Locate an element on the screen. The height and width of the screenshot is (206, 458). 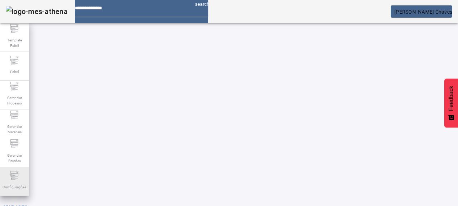
span: Fabril is located at coordinates (14, 72).